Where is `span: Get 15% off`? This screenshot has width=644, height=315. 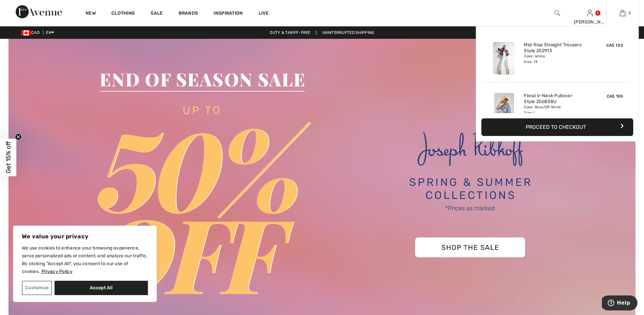
span: Get 15% off is located at coordinates (8, 158).